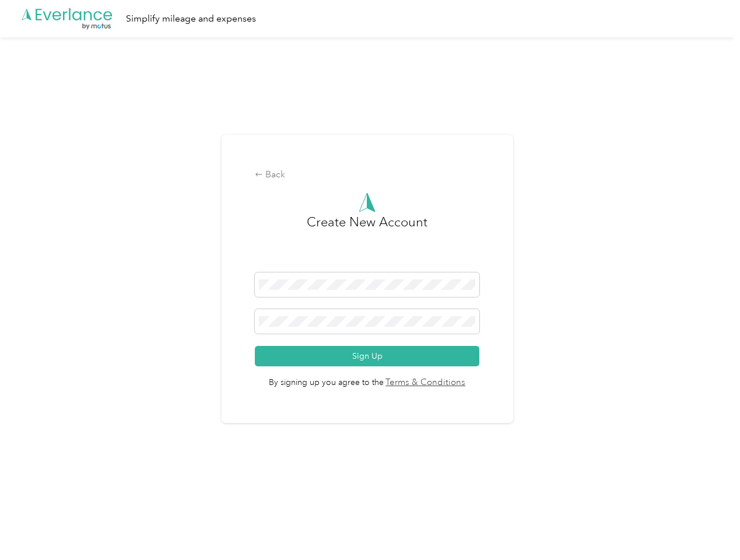  I want to click on div: Back, so click(367, 175).